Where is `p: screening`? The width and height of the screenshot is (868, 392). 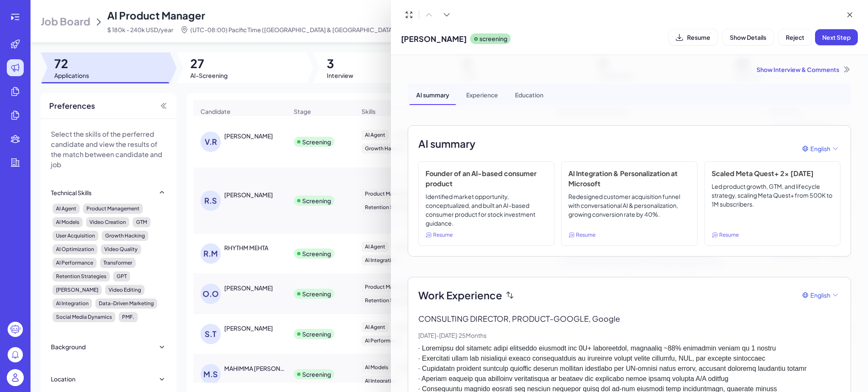
p: screening is located at coordinates (493, 38).